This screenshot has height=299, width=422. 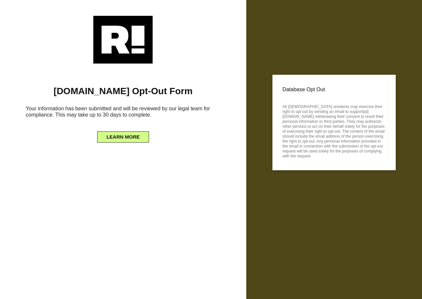 I want to click on a: LEARN MORE, so click(x=123, y=135).